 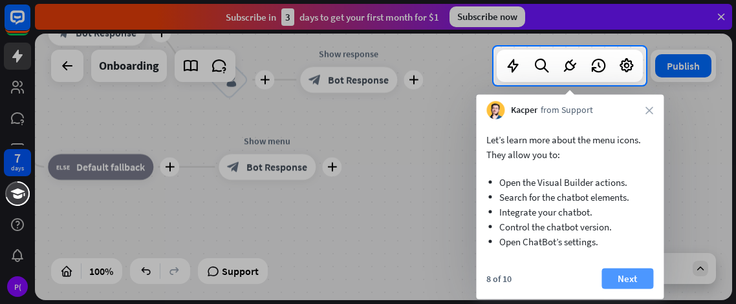 I want to click on p: Let’s learn more about the menu icons. They allow you to:, so click(x=569, y=147).